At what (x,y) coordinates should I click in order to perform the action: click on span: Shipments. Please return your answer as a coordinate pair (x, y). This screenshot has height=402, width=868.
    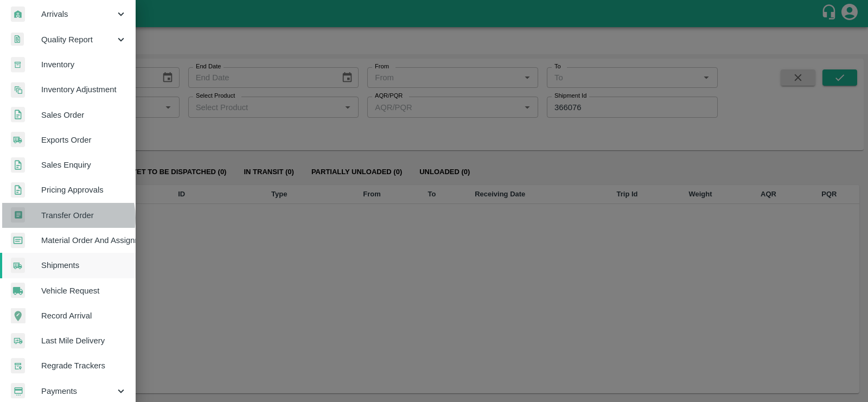
    Looking at the image, I should click on (84, 265).